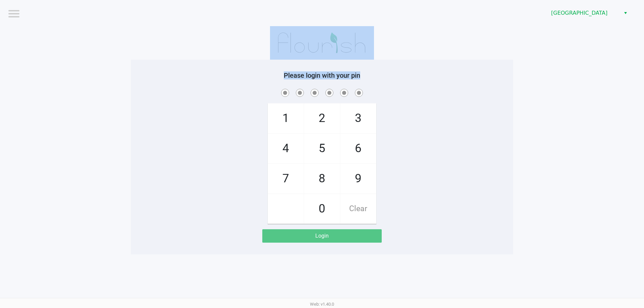 Image resolution: width=644 pixels, height=308 pixels. What do you see at coordinates (322, 75) in the screenshot?
I see `h5: Please login with your pin` at bounding box center [322, 75].